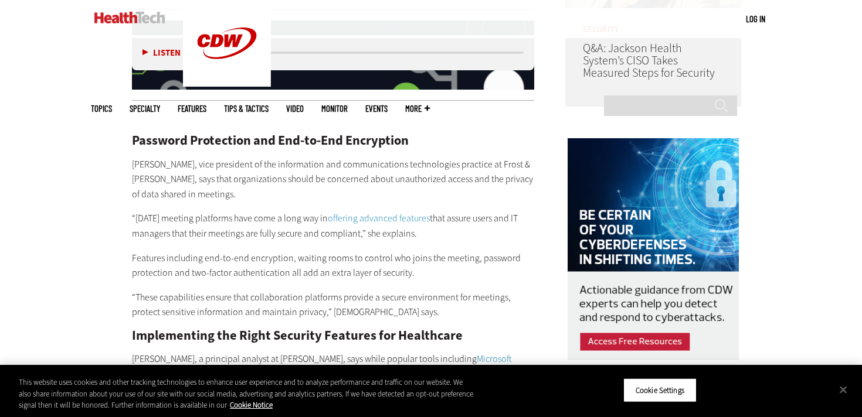  Describe the element at coordinates (417, 108) in the screenshot. I see `span: More` at that location.